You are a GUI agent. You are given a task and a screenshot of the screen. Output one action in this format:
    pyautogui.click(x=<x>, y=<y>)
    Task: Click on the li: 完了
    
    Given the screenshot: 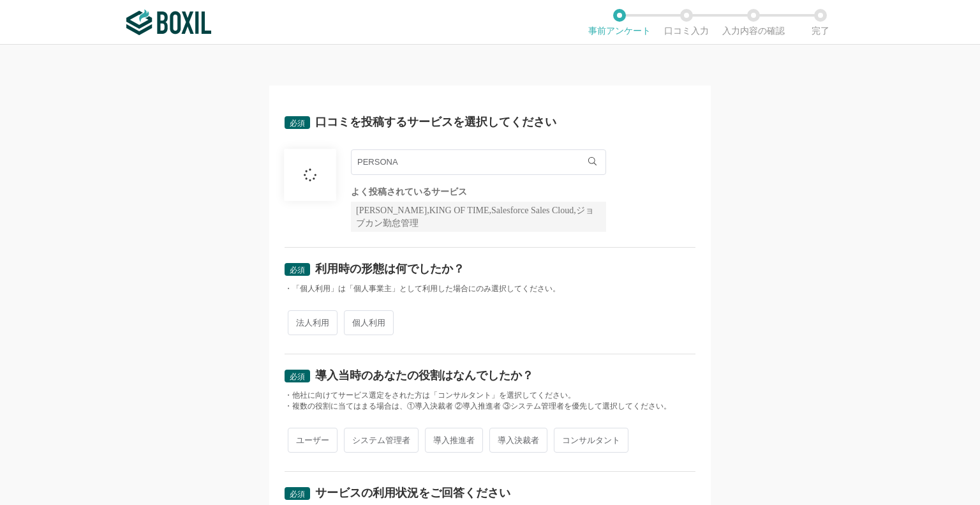 What is the action you would take?
    pyautogui.click(x=820, y=22)
    